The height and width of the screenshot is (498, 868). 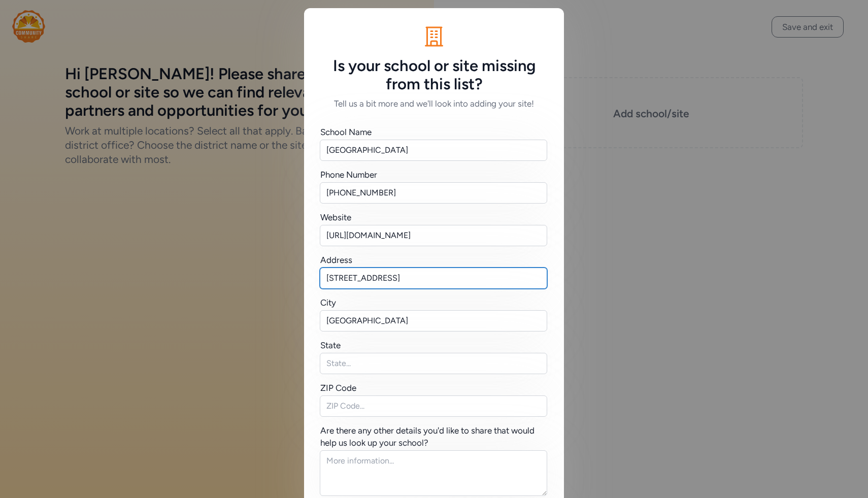 What do you see at coordinates (433, 321) in the screenshot?
I see `input: City...` at bounding box center [433, 321].